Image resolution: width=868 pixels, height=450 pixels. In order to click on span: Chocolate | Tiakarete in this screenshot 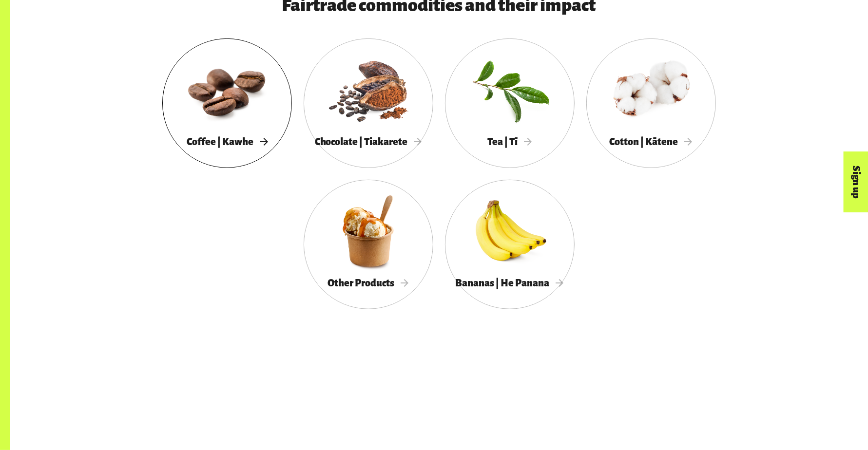, I will do `click(368, 142)`.